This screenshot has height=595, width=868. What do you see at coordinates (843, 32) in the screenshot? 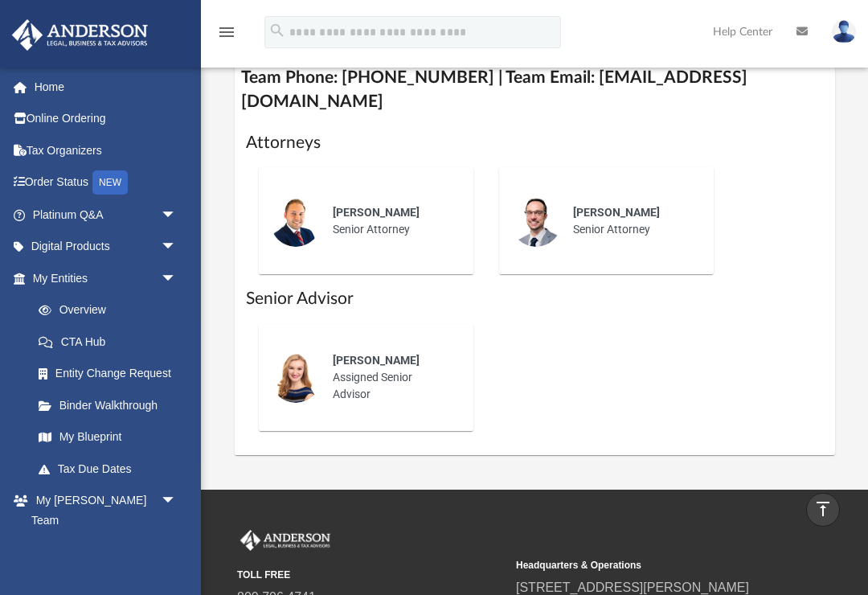
I see `img: User Pic` at bounding box center [843, 32].